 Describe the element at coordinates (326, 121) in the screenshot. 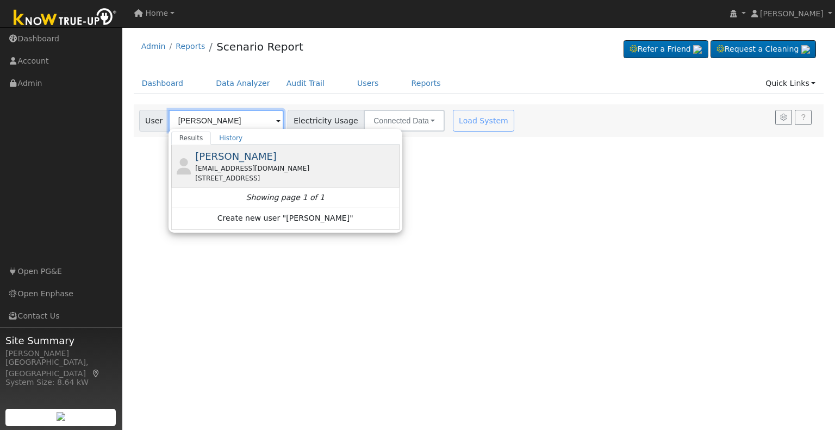

I see `span: Electricity Usage` at that location.